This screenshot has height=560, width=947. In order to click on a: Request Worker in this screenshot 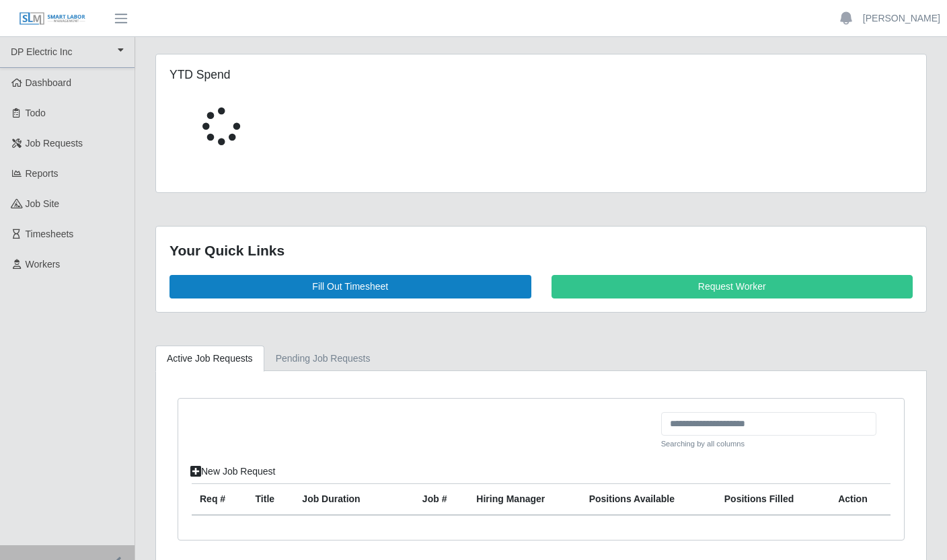, I will do `click(733, 287)`.